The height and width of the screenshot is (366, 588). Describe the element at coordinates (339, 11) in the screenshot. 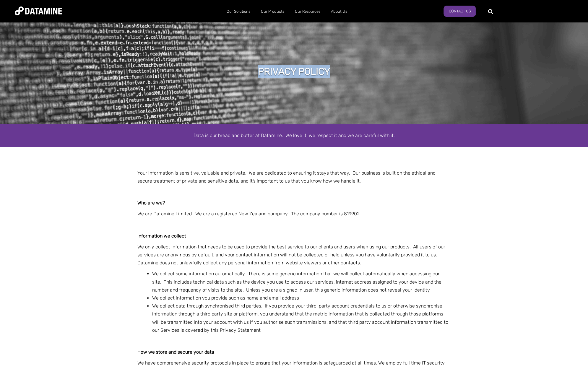

I see `a: About Us` at that location.